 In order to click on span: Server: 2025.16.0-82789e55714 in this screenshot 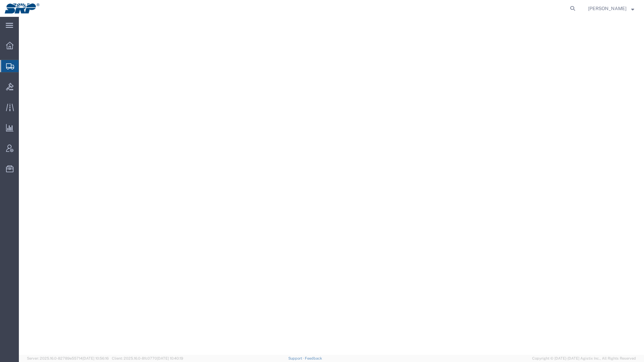, I will do `click(67, 358)`.